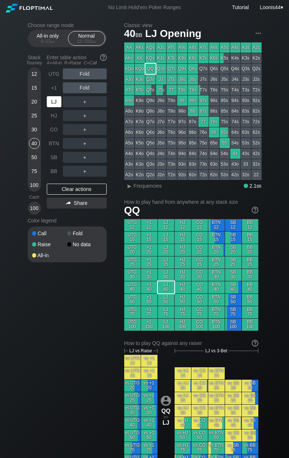  What do you see at coordinates (172, 48) in the screenshot?
I see `div: ATs` at bounding box center [172, 48].